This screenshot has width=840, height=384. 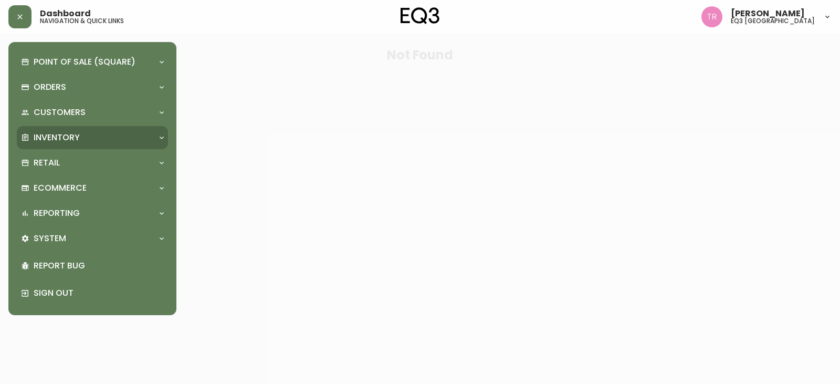 I want to click on p: System, so click(x=50, y=238).